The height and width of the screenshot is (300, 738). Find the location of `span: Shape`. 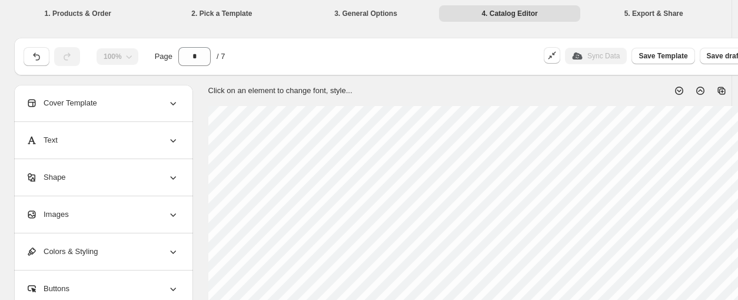

span: Shape is located at coordinates (46, 177).